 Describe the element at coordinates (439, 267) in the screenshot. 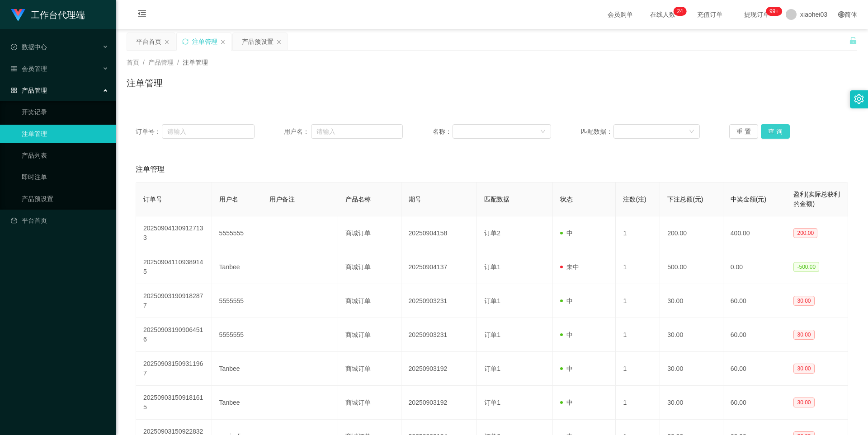

I see `td: 20250904137` at that location.